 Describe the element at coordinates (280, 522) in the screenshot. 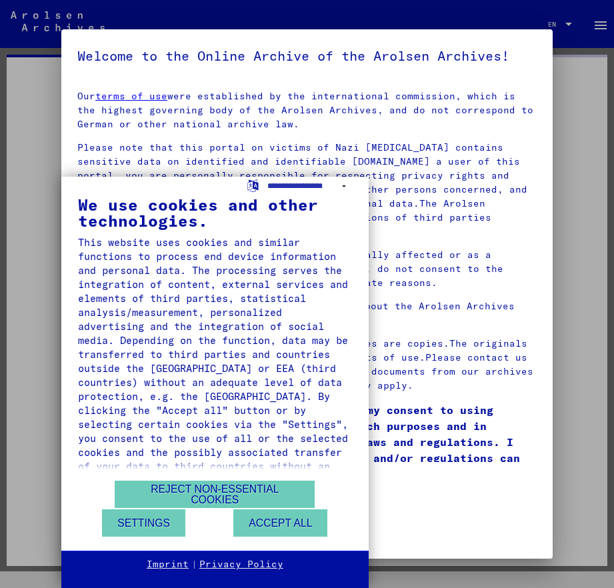

I see `button: Accept all` at that location.